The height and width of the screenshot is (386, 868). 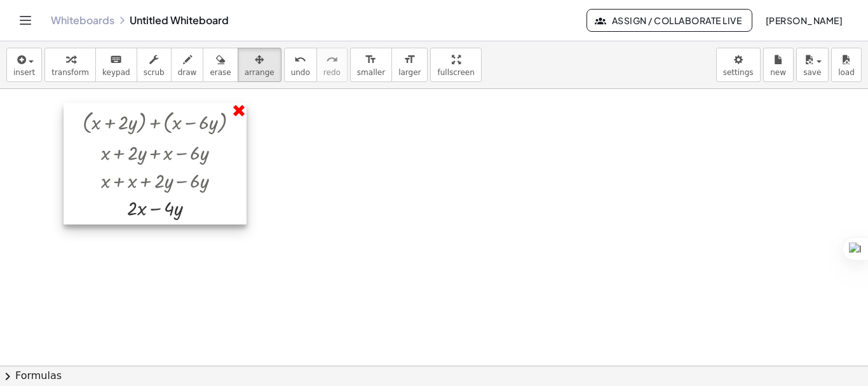 What do you see at coordinates (301, 73) in the screenshot?
I see `span: undo` at bounding box center [301, 73].